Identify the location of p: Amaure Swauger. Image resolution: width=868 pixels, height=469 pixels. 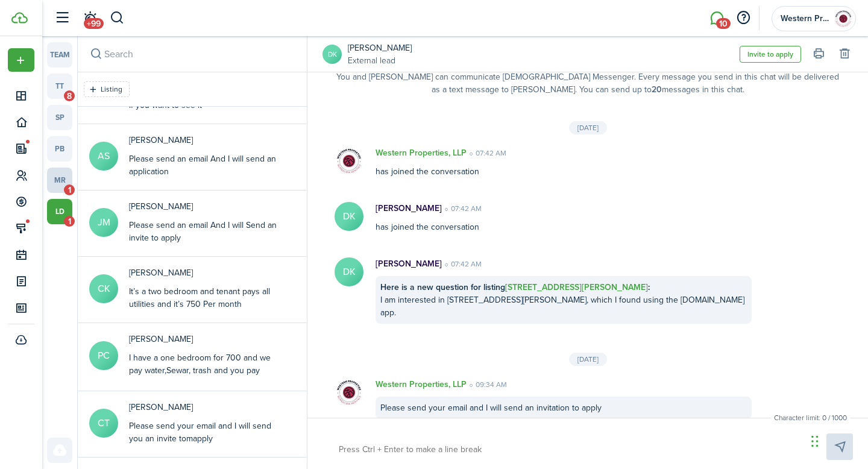
(204, 140).